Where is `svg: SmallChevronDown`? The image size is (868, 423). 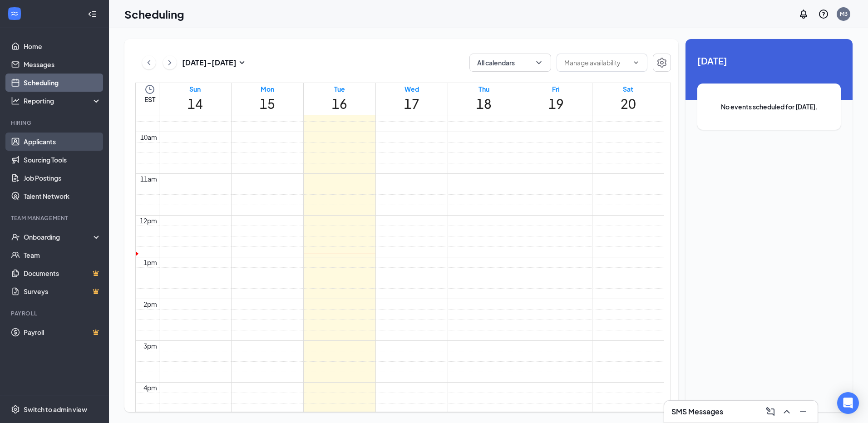 svg: SmallChevronDown is located at coordinates (242, 63).